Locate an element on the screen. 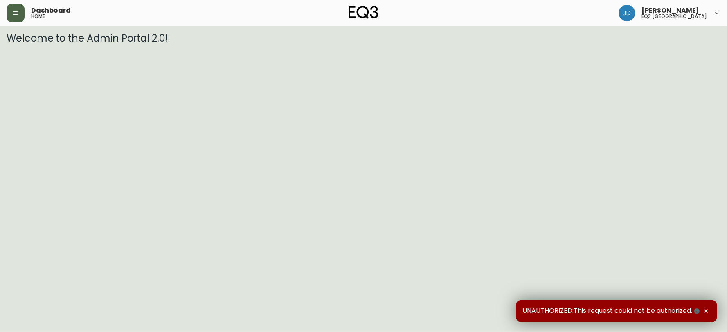 The height and width of the screenshot is (332, 727). span: UNAUTHORIZED:This request could not be authorized. is located at coordinates (612, 311).